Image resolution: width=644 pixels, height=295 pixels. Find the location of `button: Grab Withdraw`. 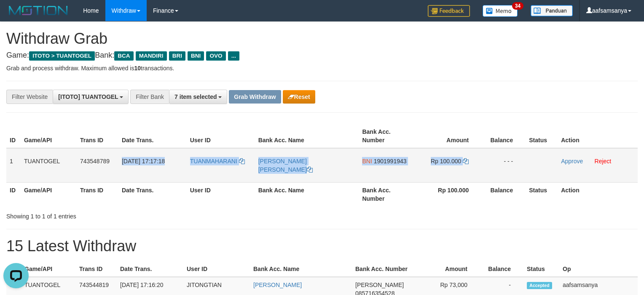

button: Grab Withdraw is located at coordinates (254, 97).